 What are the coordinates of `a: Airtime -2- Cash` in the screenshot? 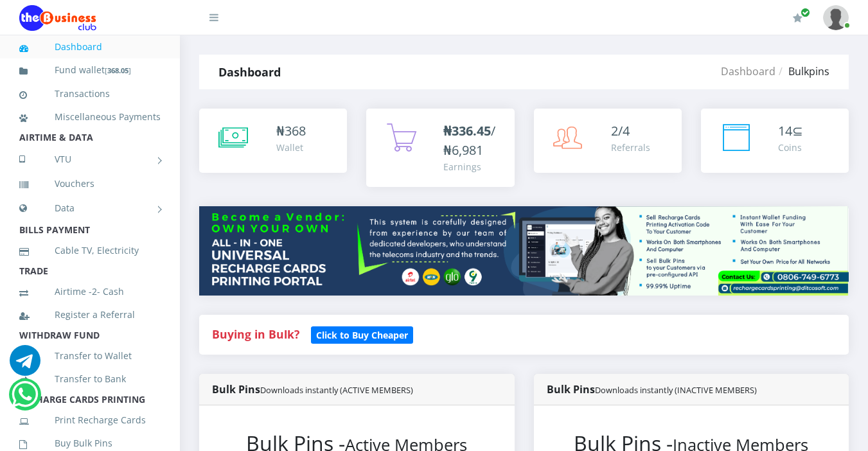 It's located at (90, 292).